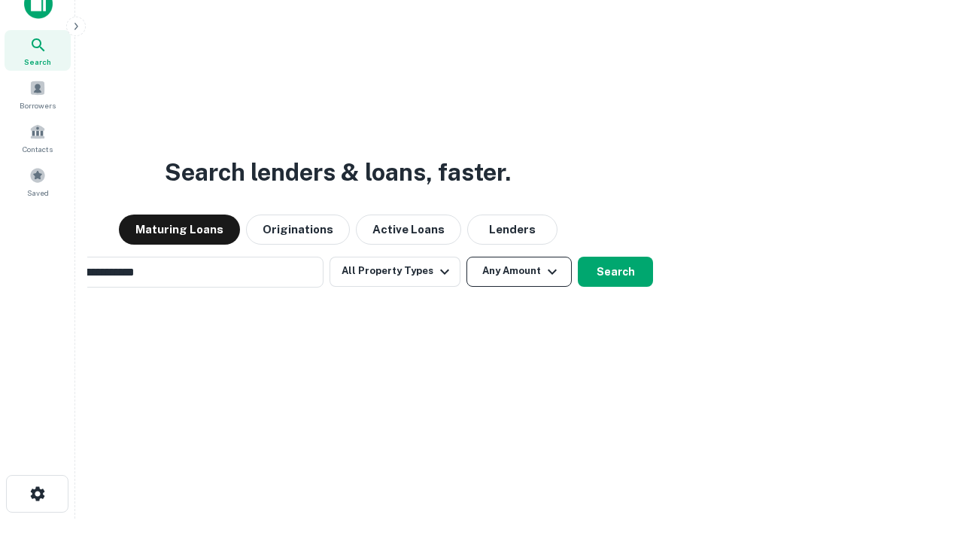 This screenshot has width=963, height=542. What do you see at coordinates (38, 138) in the screenshot?
I see `div: Contacts` at bounding box center [38, 138].